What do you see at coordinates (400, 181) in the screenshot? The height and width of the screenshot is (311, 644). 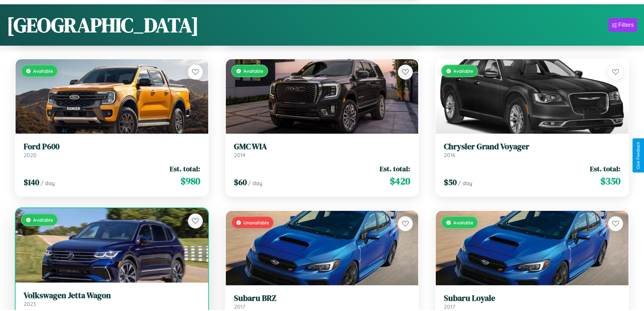 I see `span: $ 420` at bounding box center [400, 181].